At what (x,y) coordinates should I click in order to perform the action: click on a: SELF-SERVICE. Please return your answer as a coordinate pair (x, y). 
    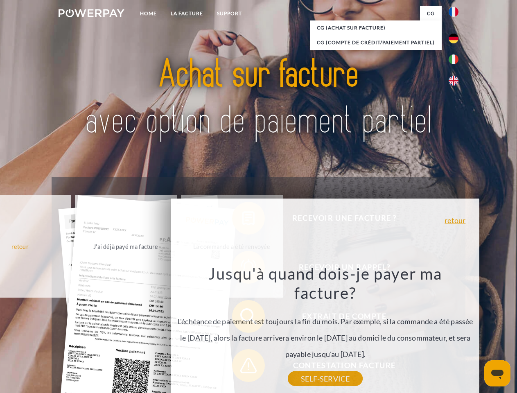
    Looking at the image, I should click on (325, 379).